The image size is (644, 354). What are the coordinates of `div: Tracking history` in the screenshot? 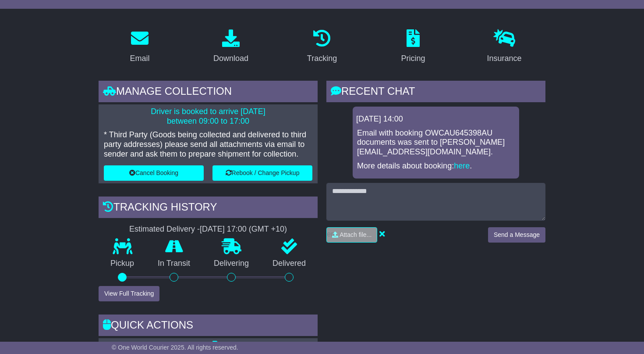 It's located at (208, 208).